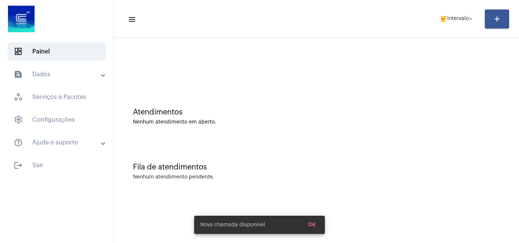 This screenshot has height=243, width=519. Describe the element at coordinates (457, 19) in the screenshot. I see `button: Intervalo` at that location.